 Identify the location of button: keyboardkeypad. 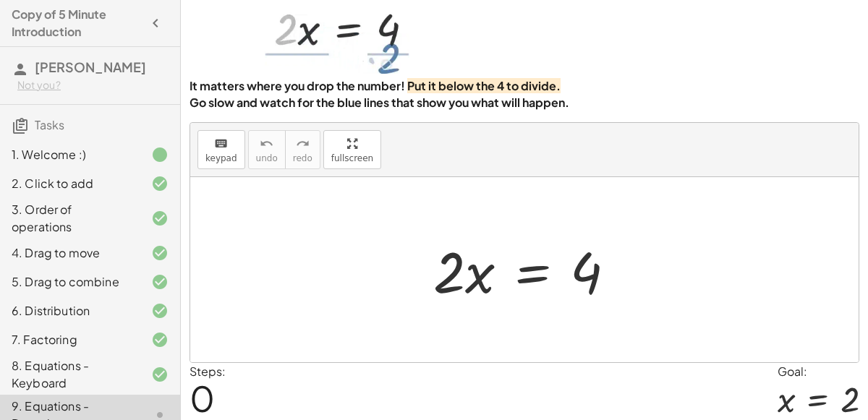
(221, 150).